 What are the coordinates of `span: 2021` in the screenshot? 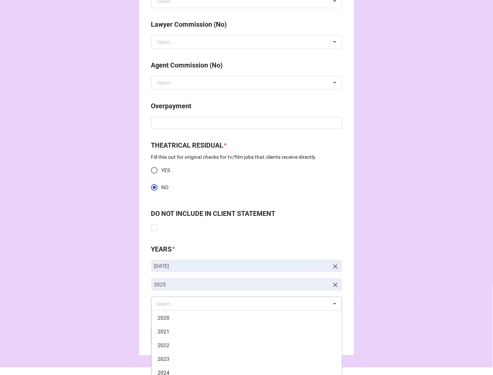 It's located at (163, 332).